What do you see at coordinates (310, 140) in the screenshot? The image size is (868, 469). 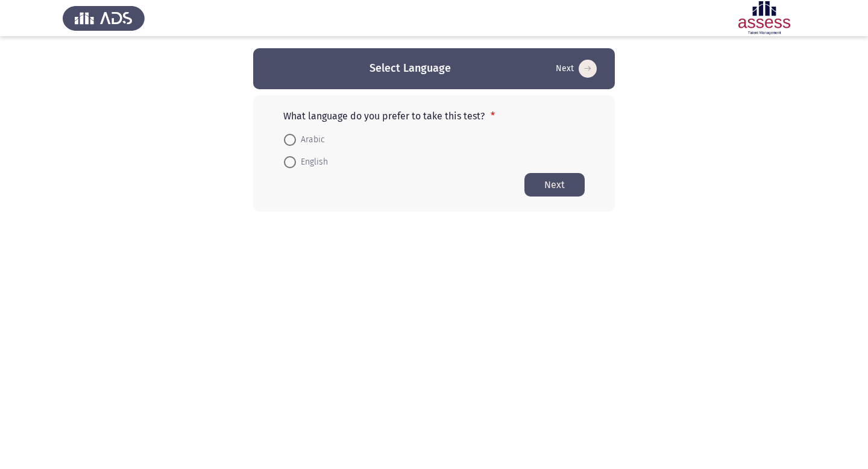 I see `span: Arabic` at bounding box center [310, 140].